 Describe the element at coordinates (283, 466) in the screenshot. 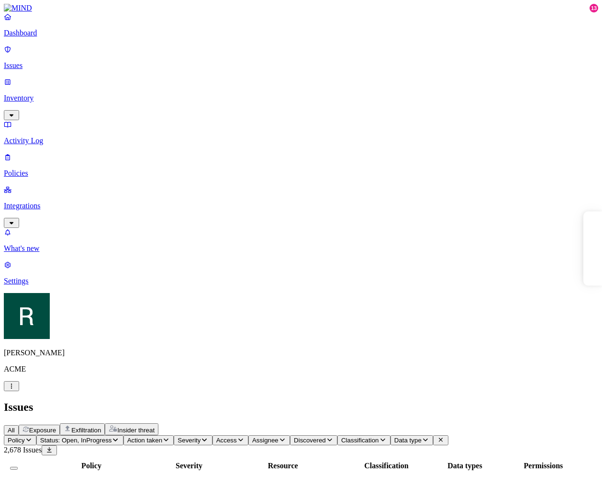

I see `div: Resource` at that location.